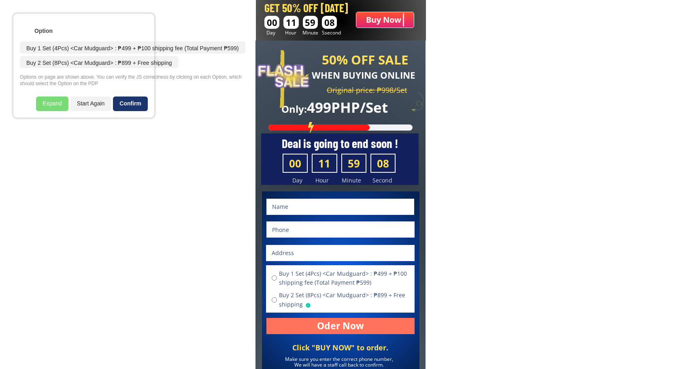  I want to click on input: Name, so click(341, 207).